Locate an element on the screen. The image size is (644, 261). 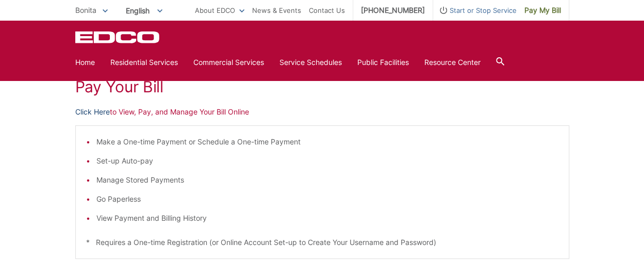
p: * Requires a One-time Registration (or Online Account Set-up to Create Your Username and Password) is located at coordinates (322, 243).